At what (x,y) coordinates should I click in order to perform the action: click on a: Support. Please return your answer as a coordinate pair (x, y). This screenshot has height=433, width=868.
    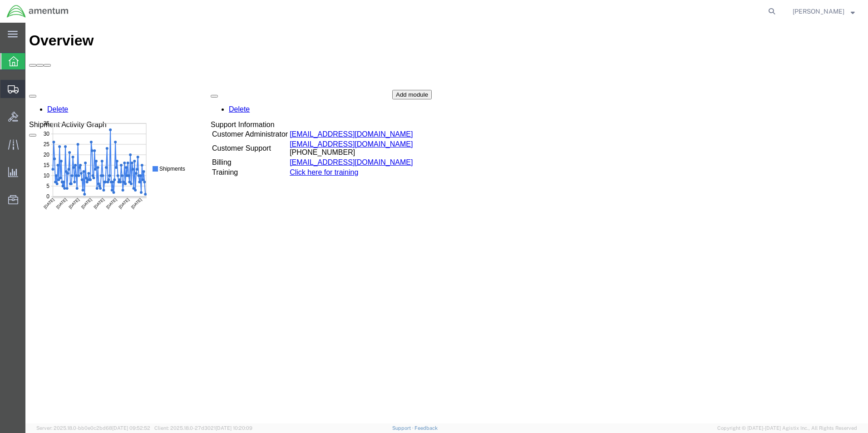
    Looking at the image, I should click on (404, 428).